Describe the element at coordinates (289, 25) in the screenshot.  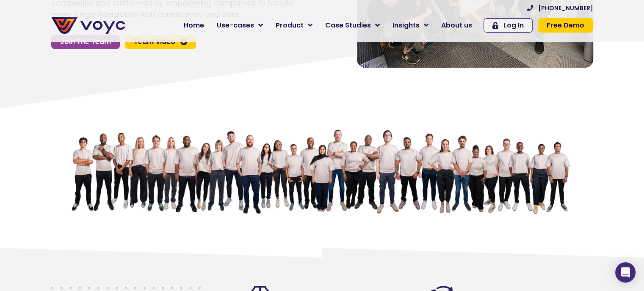
I see `span: Product` at that location.